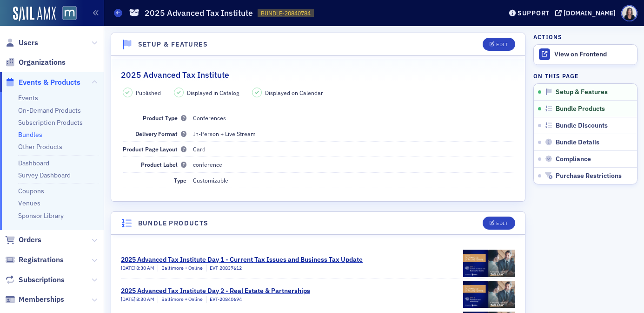  What do you see at coordinates (41, 216) in the screenshot?
I see `a: Sponsor Library` at bounding box center [41, 216].